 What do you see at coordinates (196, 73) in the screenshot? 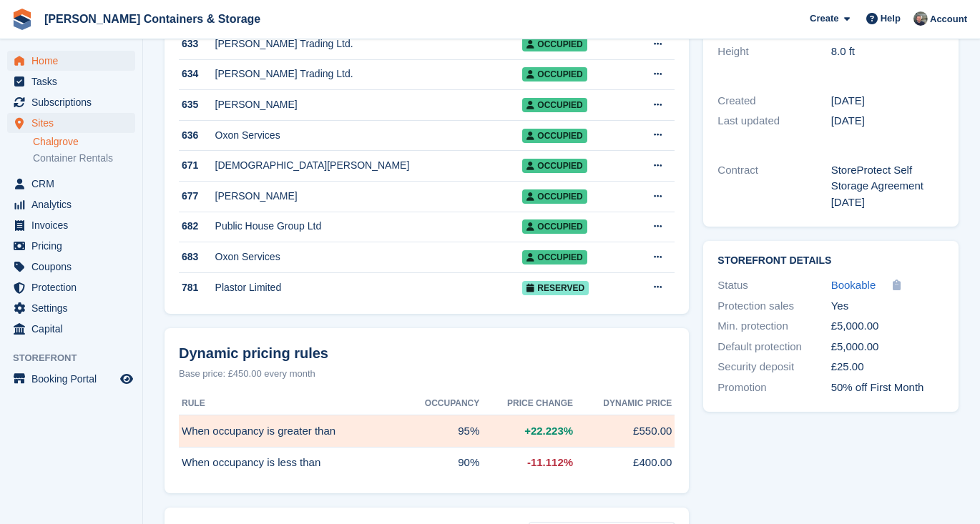
I see `div: 634` at bounding box center [196, 73].